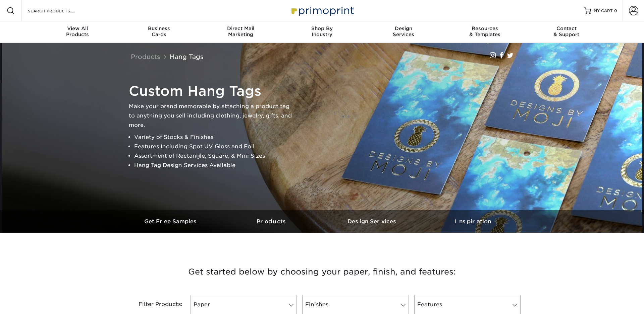  What do you see at coordinates (77, 32) in the screenshot?
I see `div: Products` at bounding box center [77, 32].